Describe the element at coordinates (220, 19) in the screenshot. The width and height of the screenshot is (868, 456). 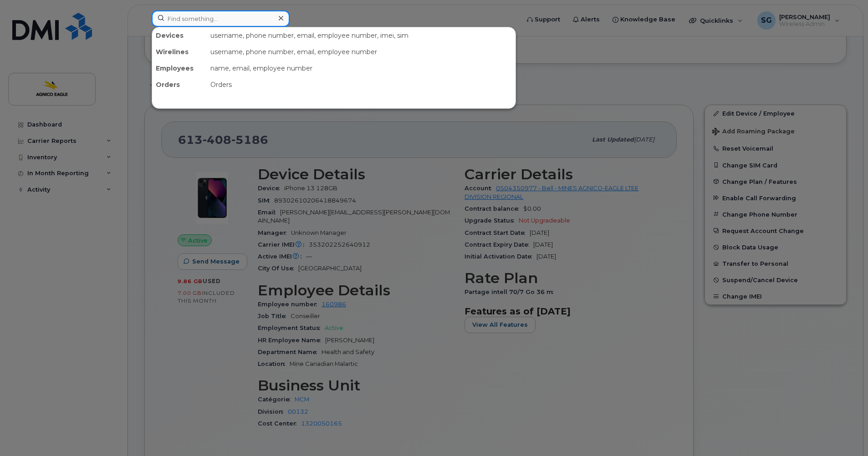
I see `input: Find something...` at that location.